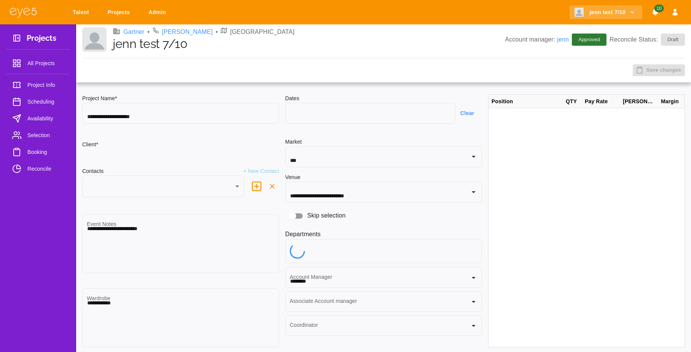 Image resolution: width=691 pixels, height=352 pixels. Describe the element at coordinates (261, 171) in the screenshot. I see `p: + New Contact` at that location.